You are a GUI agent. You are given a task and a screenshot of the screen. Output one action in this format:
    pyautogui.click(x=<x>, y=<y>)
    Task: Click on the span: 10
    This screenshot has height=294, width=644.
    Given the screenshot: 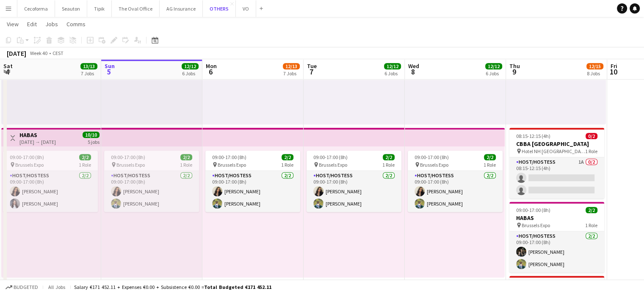 What is the action you would take?
    pyautogui.click(x=613, y=72)
    